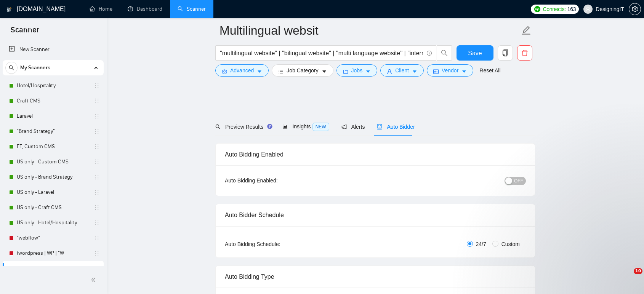 Image resolution: width=644 pixels, height=294 pixels. I want to click on span: 24/7, so click(481, 244).